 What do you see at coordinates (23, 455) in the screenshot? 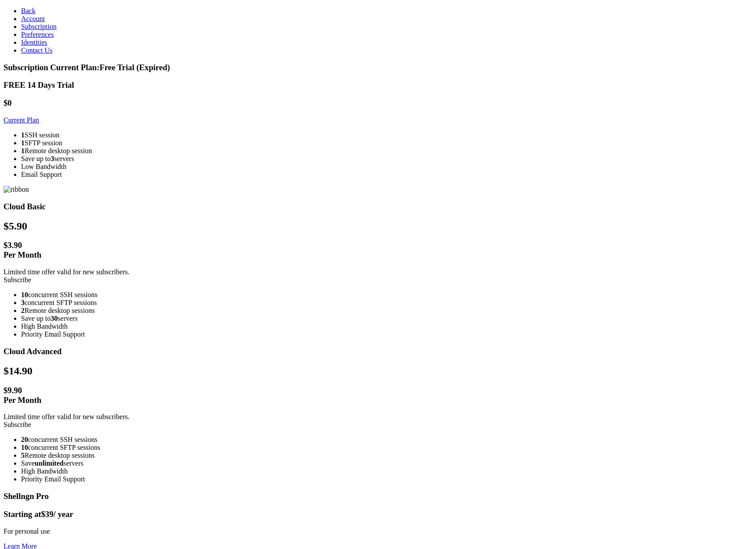
I see `strong: 5` at bounding box center [23, 455].